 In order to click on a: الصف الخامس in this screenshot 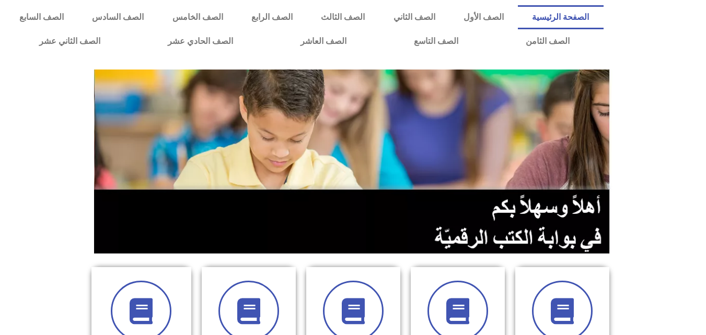, I will do `click(198, 17)`.